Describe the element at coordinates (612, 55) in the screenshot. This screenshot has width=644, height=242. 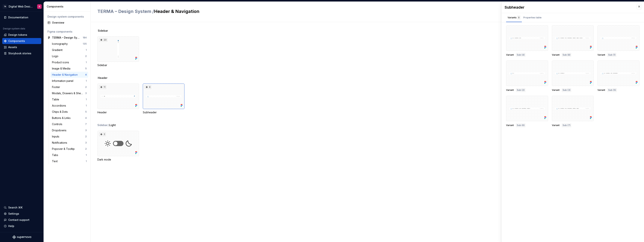
I see `span: Sub (1)` at that location.